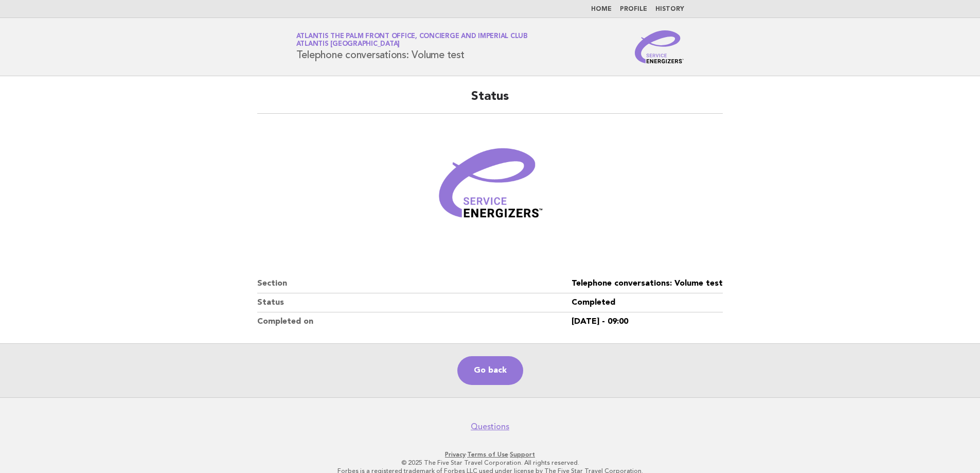 This screenshot has width=980, height=473. Describe the element at coordinates (412, 47) in the screenshot. I see `h1: Telephone conversations: Volume test` at that location.